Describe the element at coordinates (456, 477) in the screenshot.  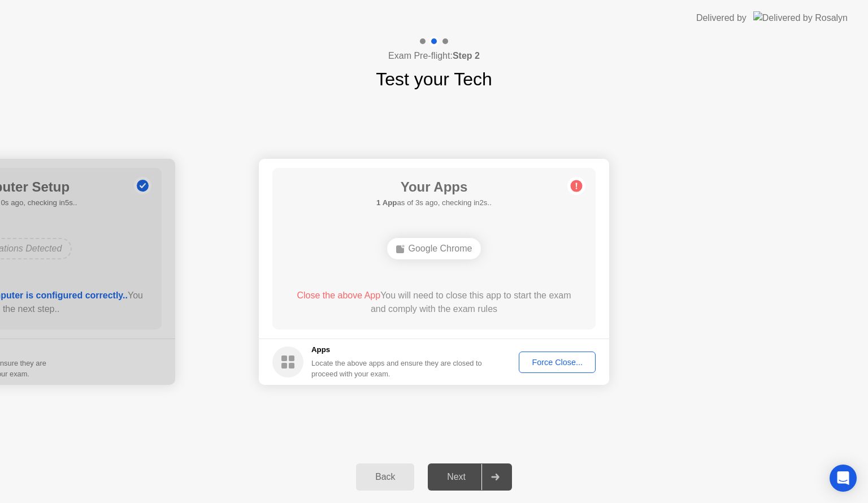
I see `div: Next` at that location.